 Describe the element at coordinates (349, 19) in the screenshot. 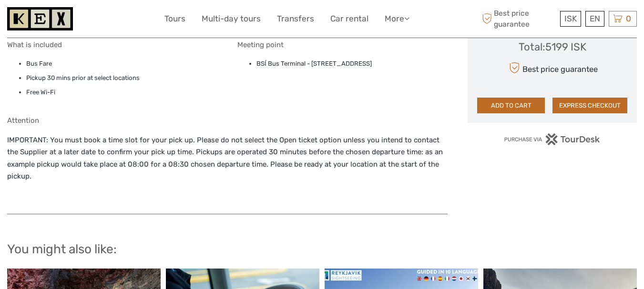

I see `a: Car rental` at that location.